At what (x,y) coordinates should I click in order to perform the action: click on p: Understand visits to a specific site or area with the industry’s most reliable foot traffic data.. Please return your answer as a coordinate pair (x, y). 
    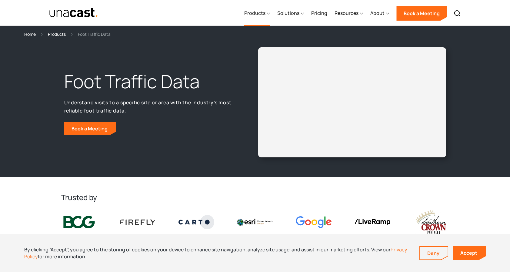
    Looking at the image, I should click on (150, 106).